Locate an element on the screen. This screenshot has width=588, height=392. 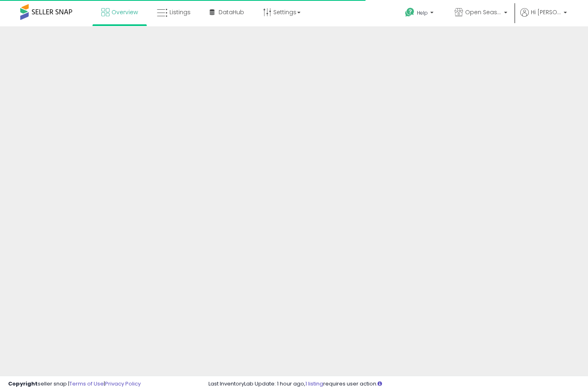
span: DataHub is located at coordinates (231, 12).